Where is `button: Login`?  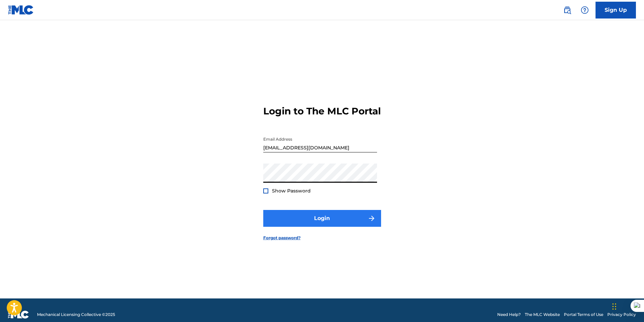
button: Login is located at coordinates (322, 219).